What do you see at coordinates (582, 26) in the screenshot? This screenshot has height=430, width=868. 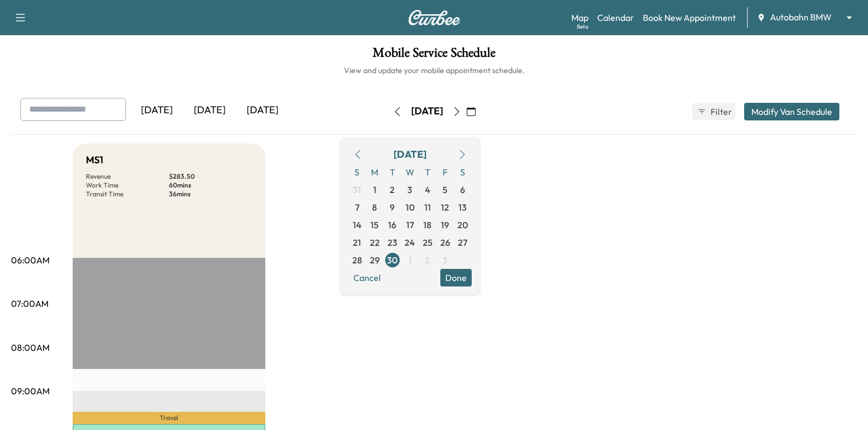 I see `div: Beta` at bounding box center [582, 26].